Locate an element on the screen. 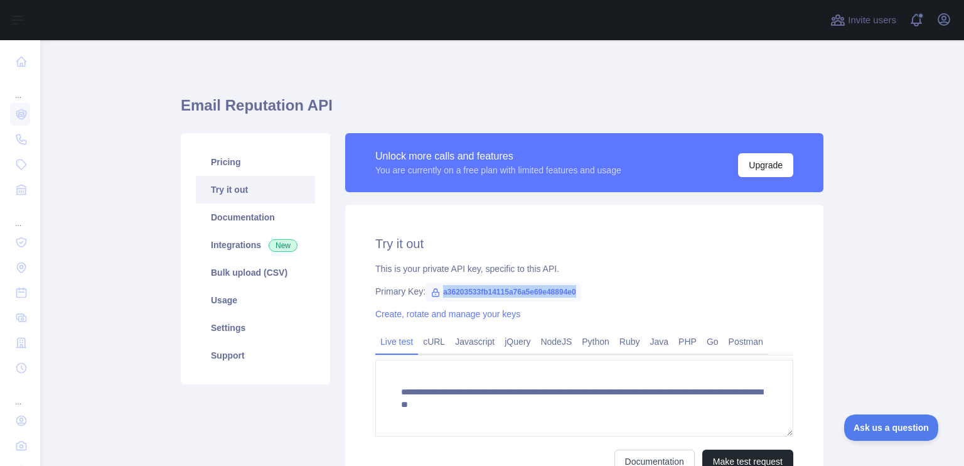  h1: Email Reputation API is located at coordinates (502, 111).